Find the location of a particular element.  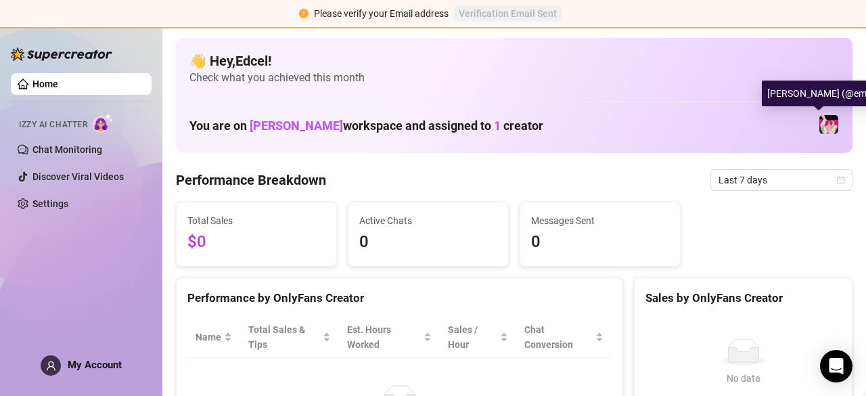

a: Discover Viral Videos is located at coordinates (78, 177).